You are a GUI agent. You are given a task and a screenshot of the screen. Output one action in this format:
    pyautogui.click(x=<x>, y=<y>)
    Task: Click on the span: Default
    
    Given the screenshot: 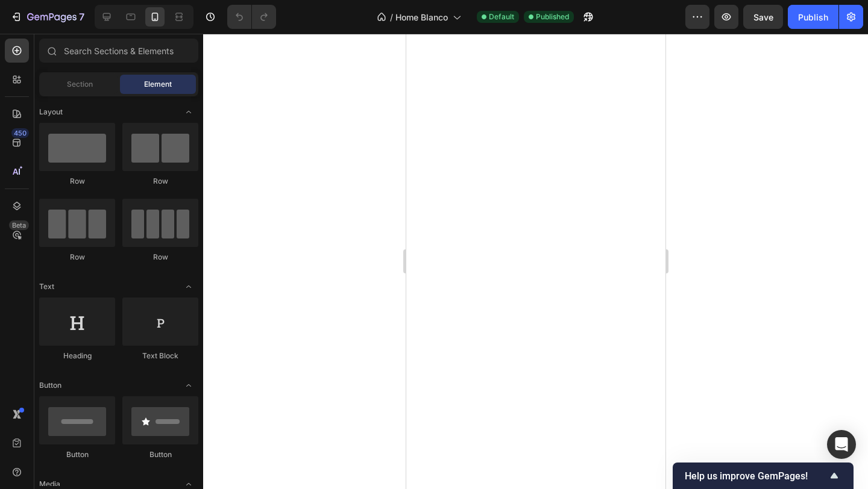 What is the action you would take?
    pyautogui.click(x=502, y=17)
    